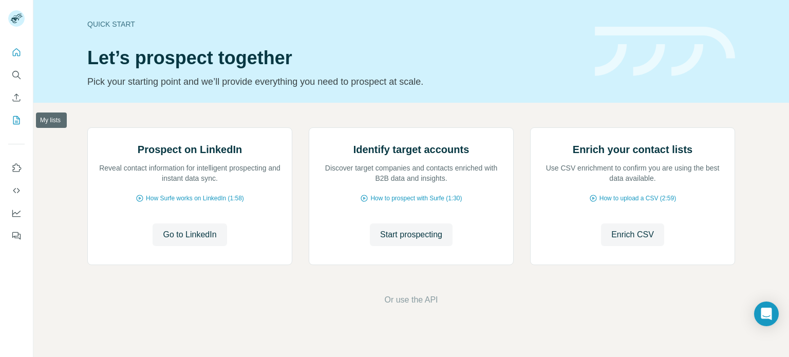  I want to click on button: Use Surfe API, so click(16, 191).